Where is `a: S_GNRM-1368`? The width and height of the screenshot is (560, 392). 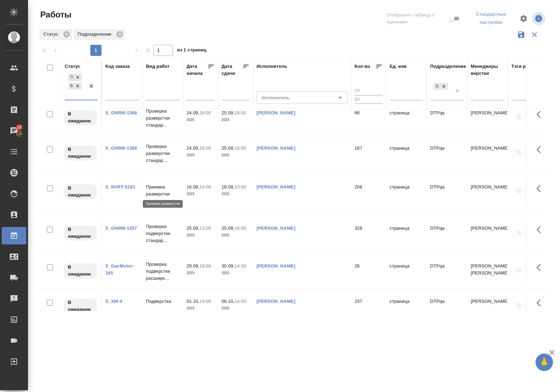 a: S_GNRM-1368 is located at coordinates (121, 148).